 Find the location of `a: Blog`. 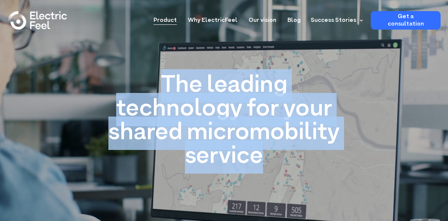

a: Blog is located at coordinates (294, 18).